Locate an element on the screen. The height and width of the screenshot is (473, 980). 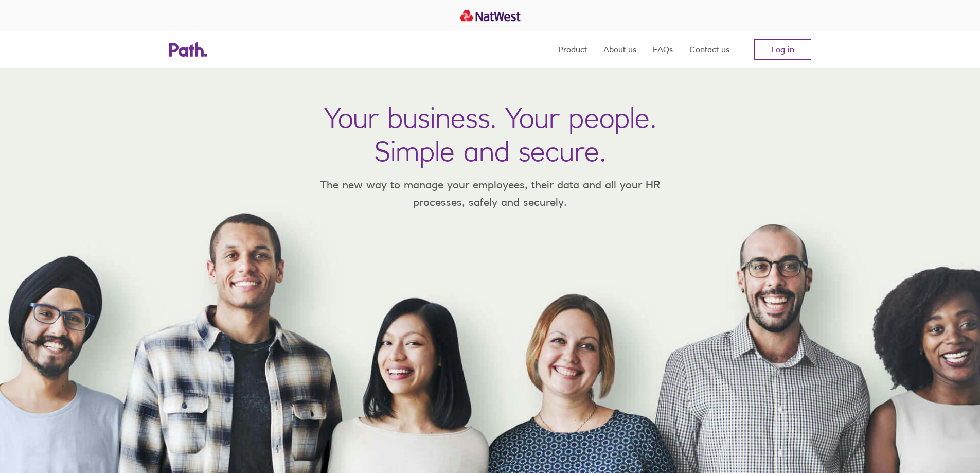
a: About us is located at coordinates (620, 50).